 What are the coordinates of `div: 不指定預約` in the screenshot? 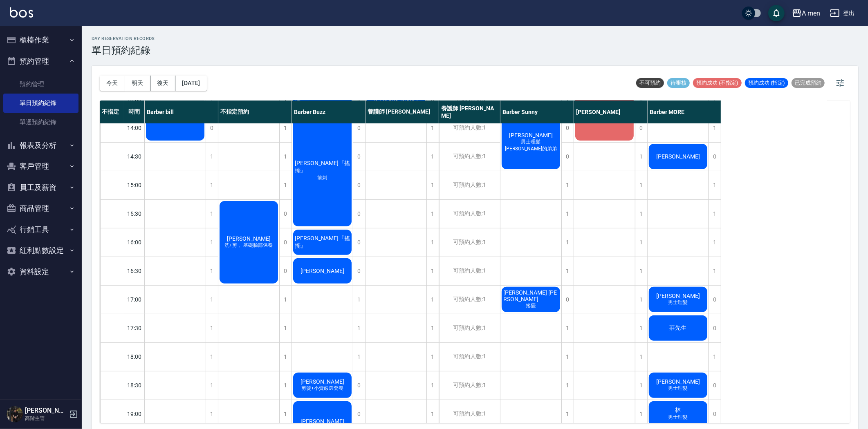 It's located at (255, 112).